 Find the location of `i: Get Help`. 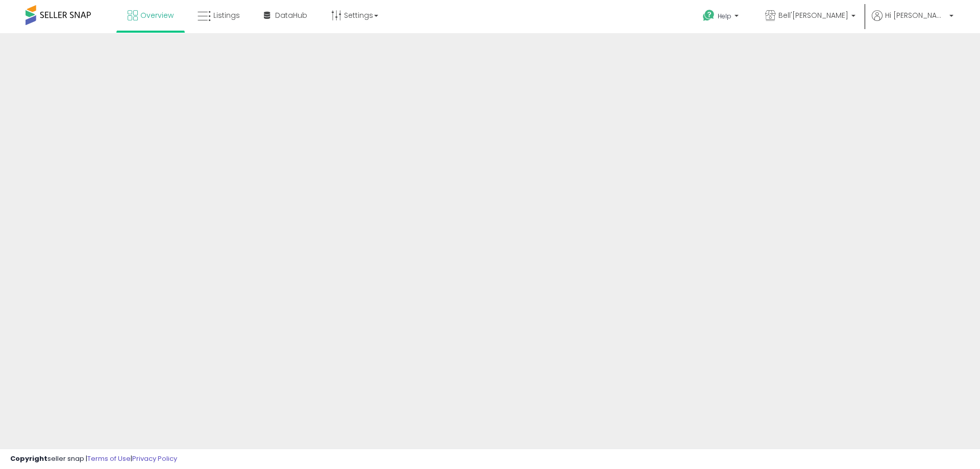

i: Get Help is located at coordinates (708, 15).